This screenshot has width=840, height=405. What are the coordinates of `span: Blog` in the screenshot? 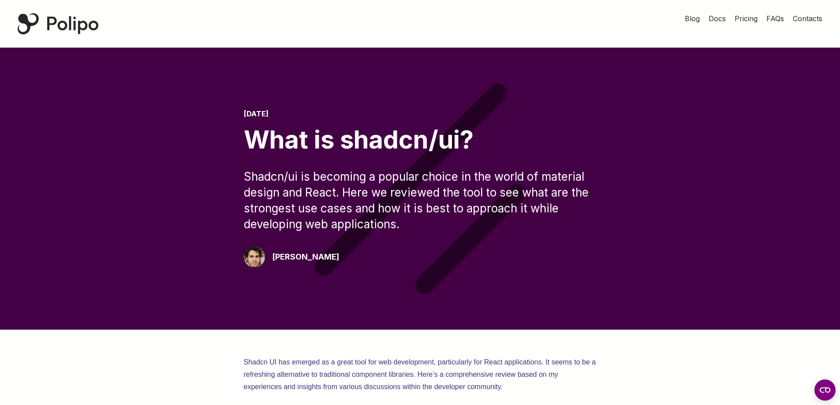 It's located at (692, 19).